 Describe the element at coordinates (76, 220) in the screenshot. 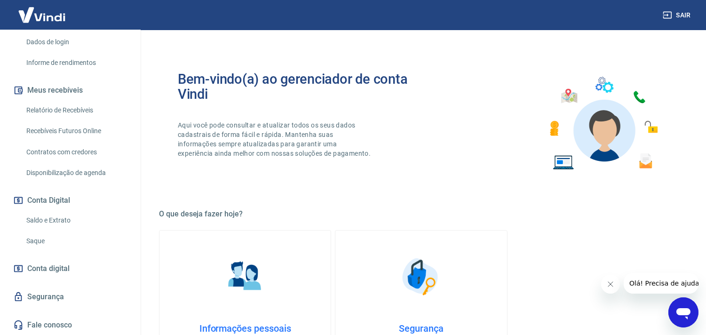

I see `a: Saldo e Extrato` at that location.